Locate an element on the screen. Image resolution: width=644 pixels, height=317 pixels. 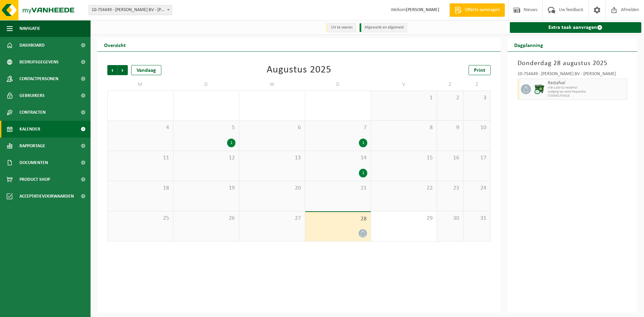
span: Restafval is located at coordinates (586, 83).